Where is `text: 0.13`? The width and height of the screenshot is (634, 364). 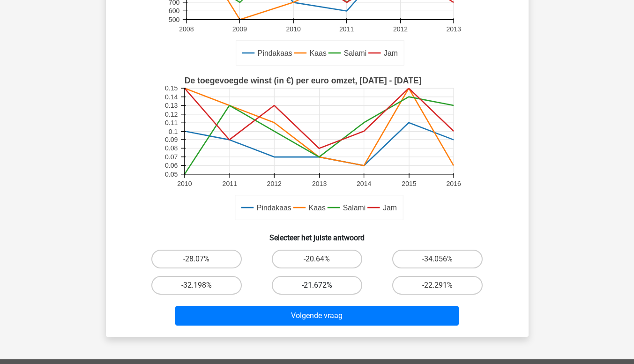
text: 0.13 is located at coordinates (171, 105).